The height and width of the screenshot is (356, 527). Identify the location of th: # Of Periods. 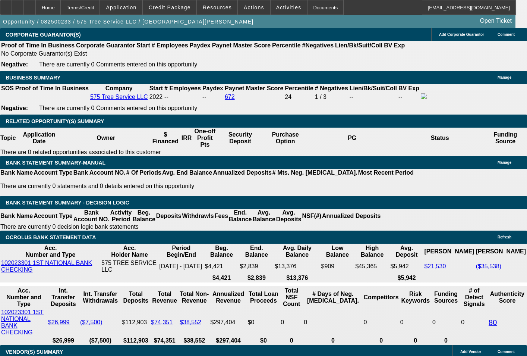
(144, 173).